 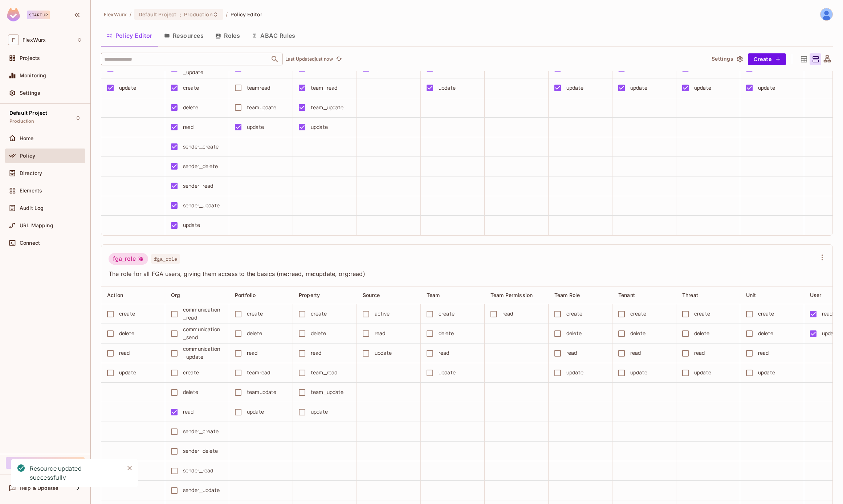 I want to click on button: Create, so click(x=767, y=59).